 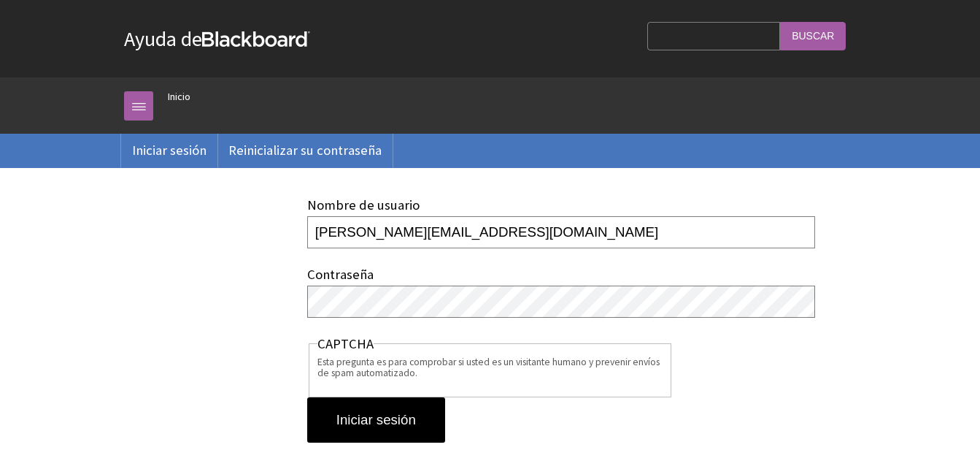 I want to click on a: Inicio, so click(x=179, y=96).